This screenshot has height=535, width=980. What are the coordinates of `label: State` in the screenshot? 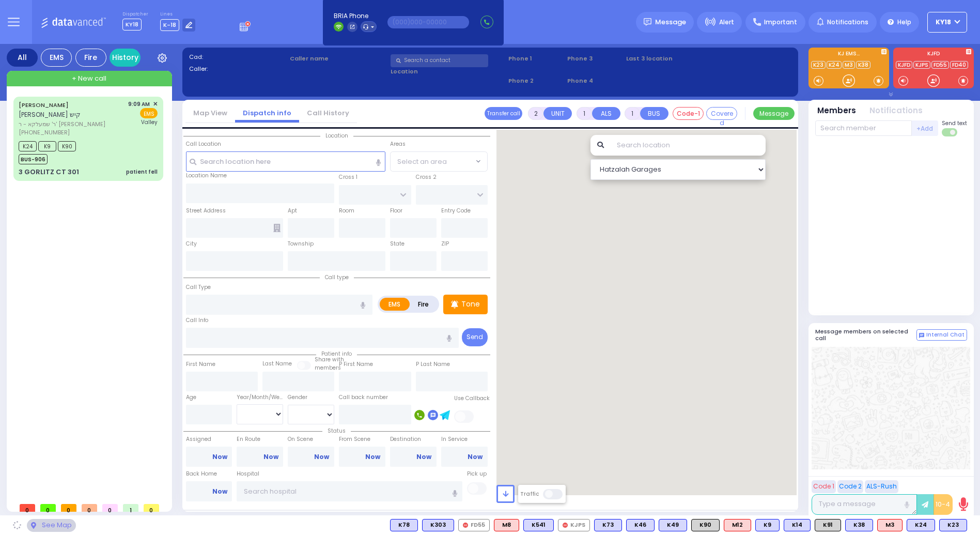 It's located at (397, 244).